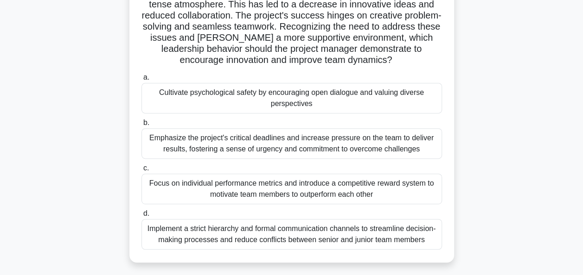 This screenshot has width=583, height=275. Describe the element at coordinates (292, 144) in the screenshot. I see `div: Emphasize the project's critical deadlines and increase pressure on the team to deliver results, ...` at that location.